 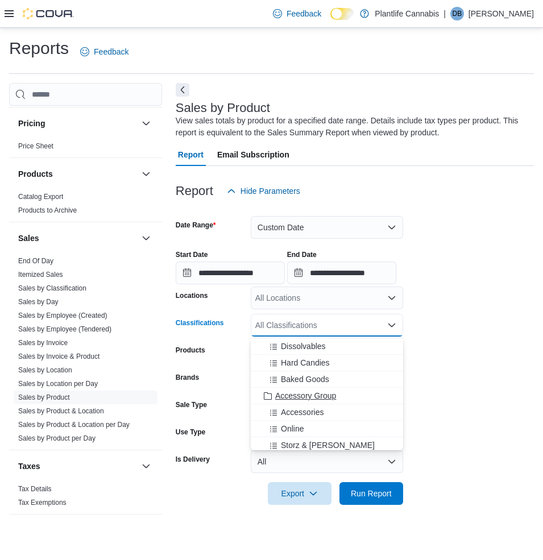 What do you see at coordinates (57, 438) in the screenshot?
I see `span: Sales by Product per Day` at bounding box center [57, 438].